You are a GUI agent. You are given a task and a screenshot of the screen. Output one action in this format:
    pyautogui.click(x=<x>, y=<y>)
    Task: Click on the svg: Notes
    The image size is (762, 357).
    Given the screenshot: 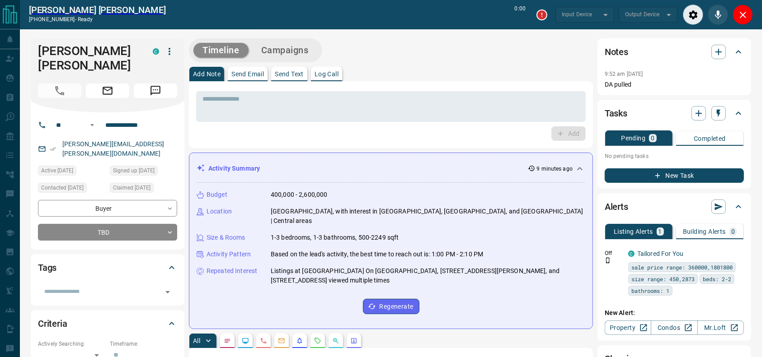 What is the action you would take?
    pyautogui.click(x=227, y=341)
    